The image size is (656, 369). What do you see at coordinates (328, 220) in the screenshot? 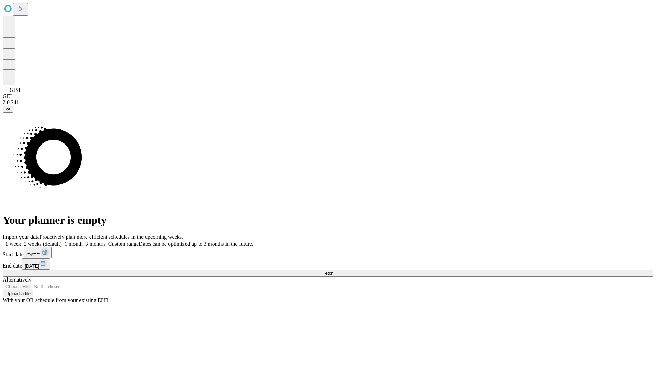
I see `h1: Your planner is empty` at bounding box center [328, 220].